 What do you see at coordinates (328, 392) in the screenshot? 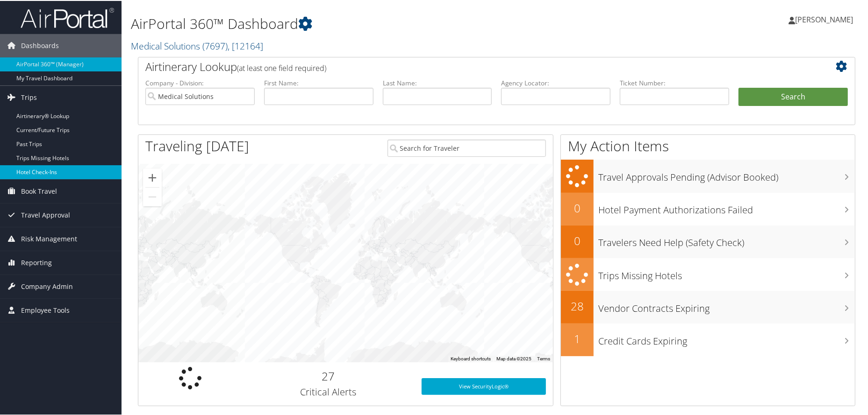
I see `h3: Critical Alerts` at bounding box center [328, 392].